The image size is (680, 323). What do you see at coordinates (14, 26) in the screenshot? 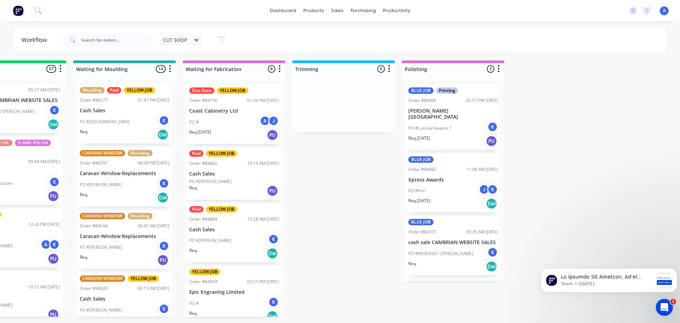
I see `img: Profile image for Team` at bounding box center [14, 26].